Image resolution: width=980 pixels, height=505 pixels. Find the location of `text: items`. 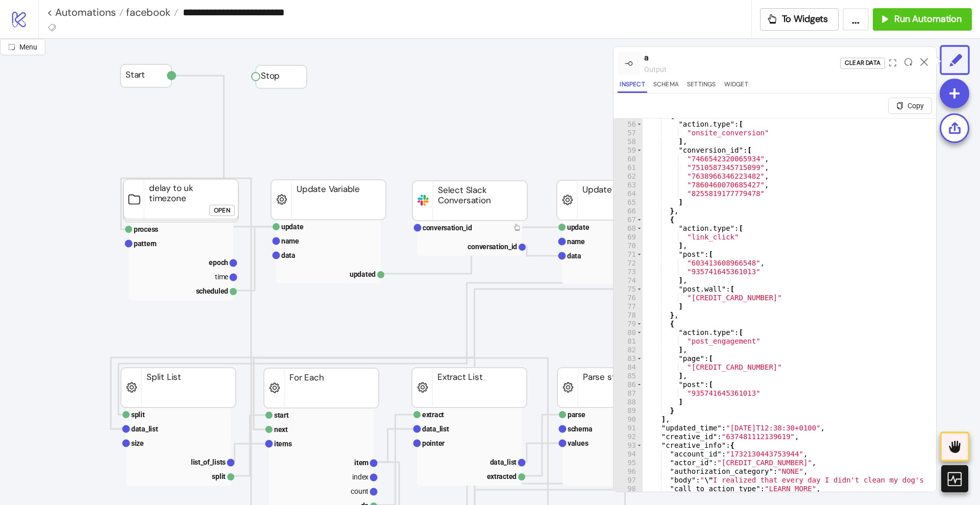

text: items is located at coordinates (283, 443).